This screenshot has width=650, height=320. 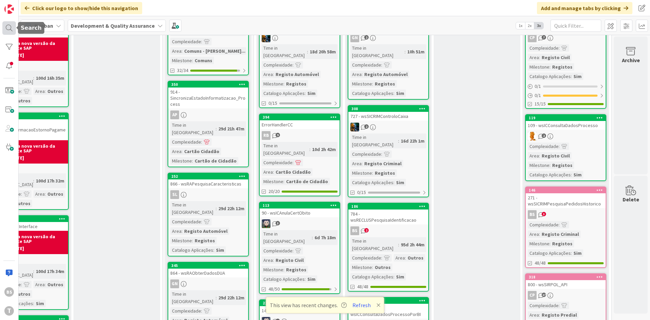 What do you see at coordinates (208, 184) in the screenshot?
I see `div: 866 - wsRAPesquisaCaracteristicas` at bounding box center [208, 184].